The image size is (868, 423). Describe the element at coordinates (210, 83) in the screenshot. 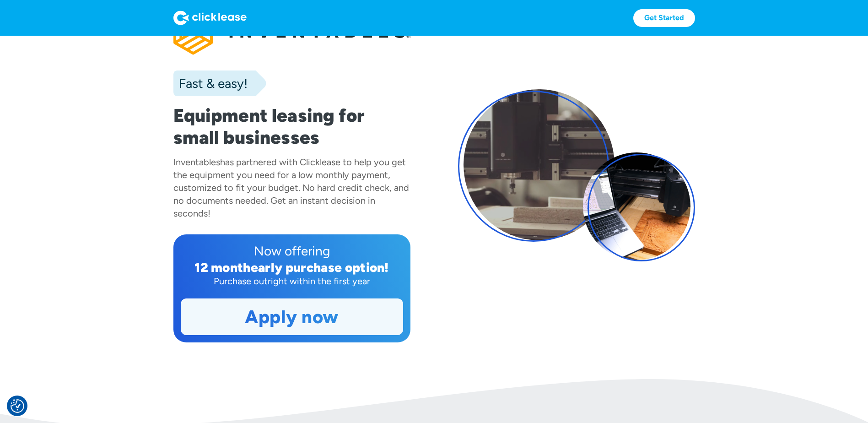

I see `div: Fast & easy!` at that location.